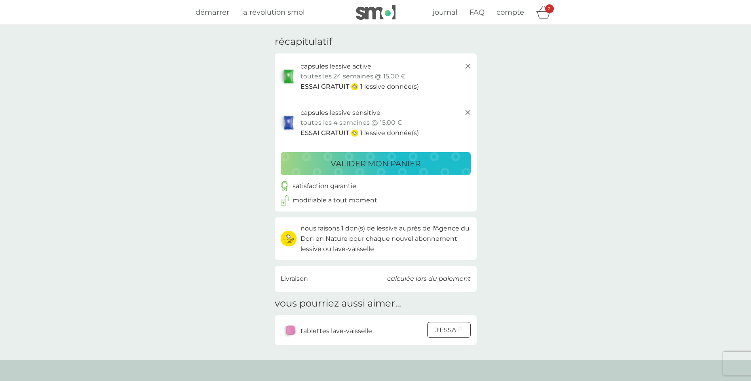 The image size is (751, 381). Describe the element at coordinates (212, 12) in the screenshot. I see `span: démarrer` at that location.